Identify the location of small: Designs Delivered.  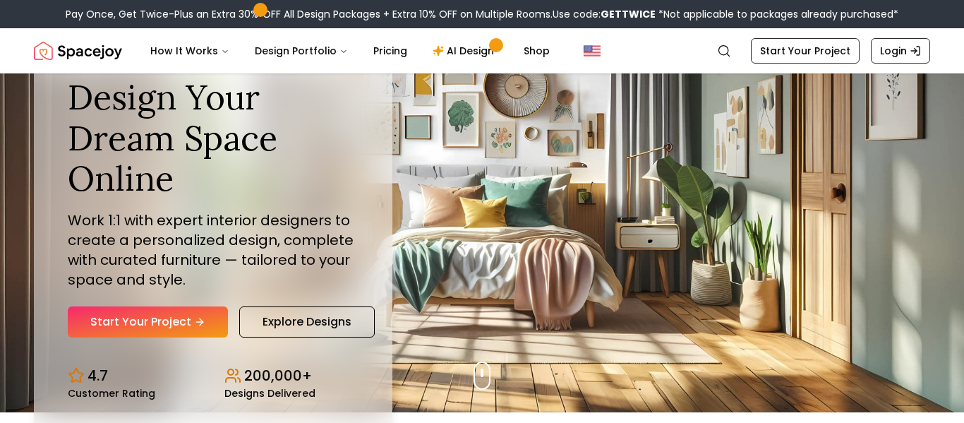
(269, 393).